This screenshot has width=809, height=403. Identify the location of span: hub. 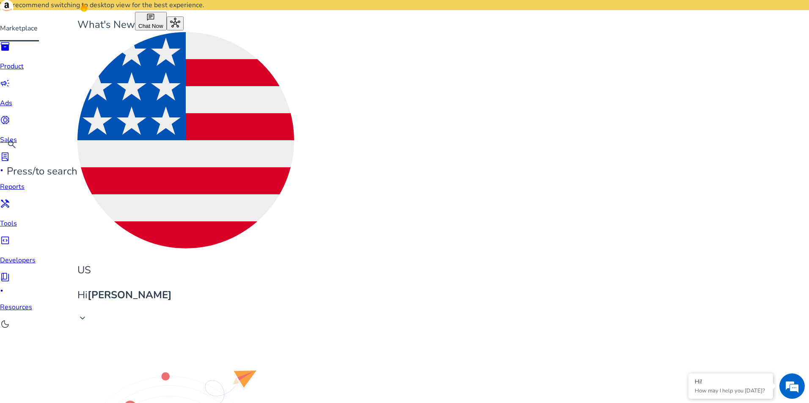
(175, 23).